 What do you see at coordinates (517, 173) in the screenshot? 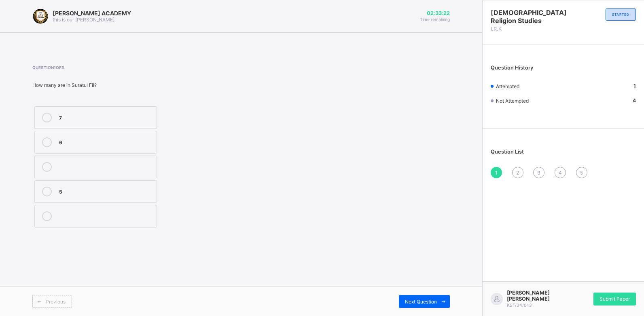
I see `span: 2` at bounding box center [517, 173].